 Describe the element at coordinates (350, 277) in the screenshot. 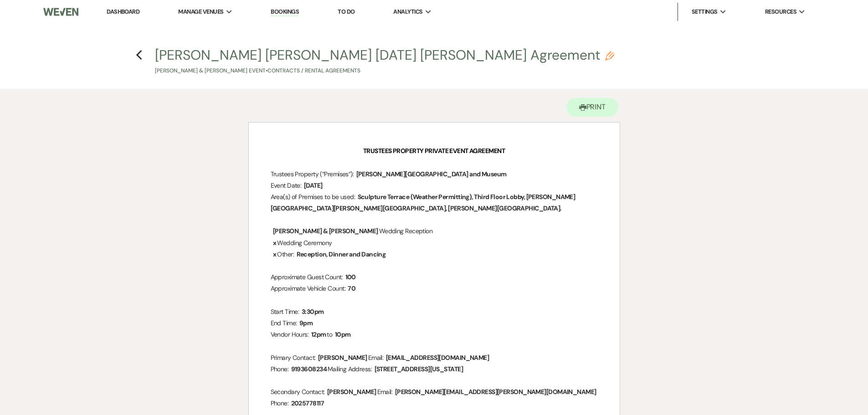

I see `span: 100` at that location.